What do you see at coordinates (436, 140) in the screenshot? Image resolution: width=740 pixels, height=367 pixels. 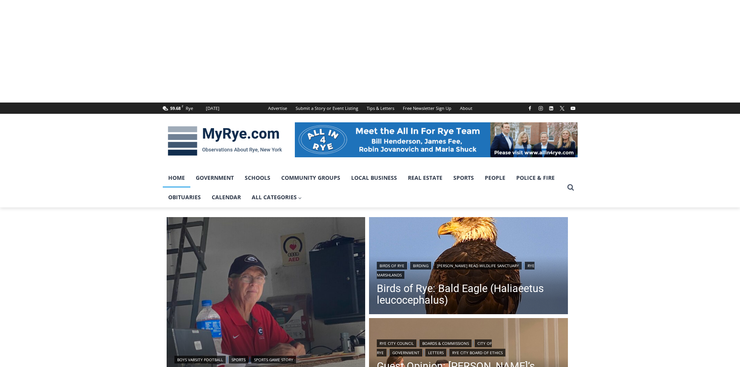 I see `a: All in for Rye` at bounding box center [436, 140].